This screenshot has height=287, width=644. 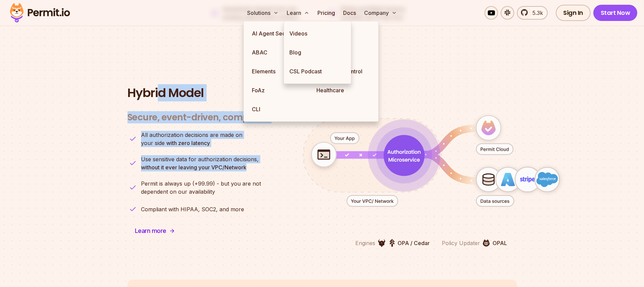 What do you see at coordinates (200, 159) in the screenshot?
I see `span: Use sensitive data for authorization decisions,` at bounding box center [200, 159].